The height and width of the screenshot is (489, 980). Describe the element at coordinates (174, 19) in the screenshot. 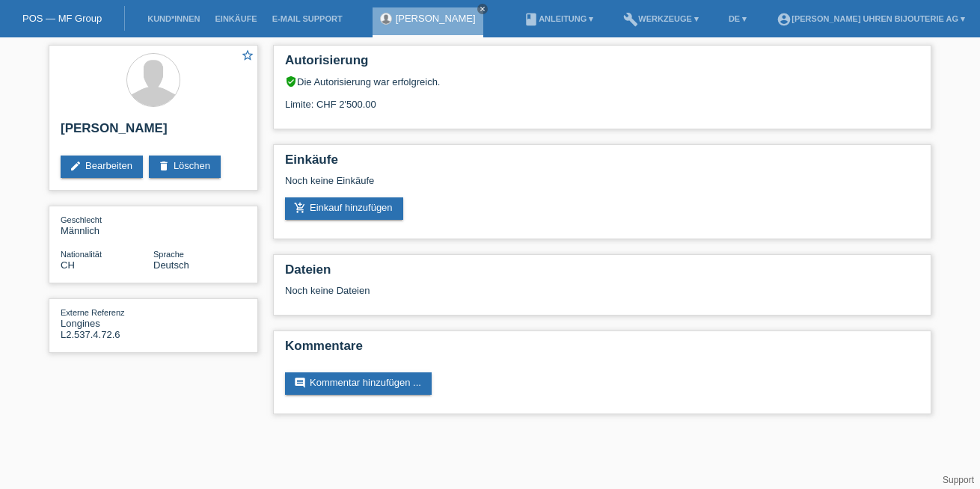

I see `a: Kund*innen` at that location.